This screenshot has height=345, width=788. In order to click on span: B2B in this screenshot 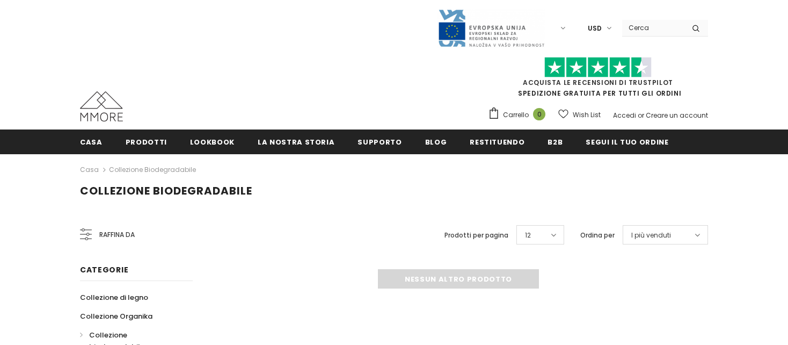, I will do `click(555, 142)`.